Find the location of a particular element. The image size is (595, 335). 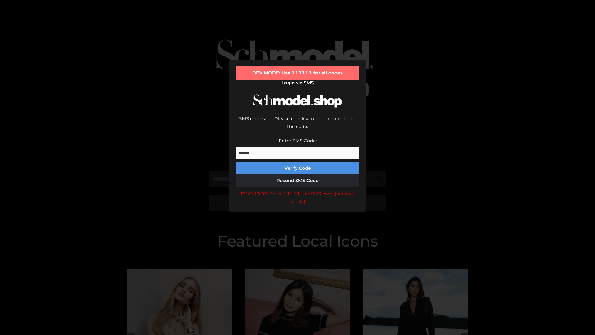

div: SMS code sent. Please check your phone and enter the code. is located at coordinates (297, 125).